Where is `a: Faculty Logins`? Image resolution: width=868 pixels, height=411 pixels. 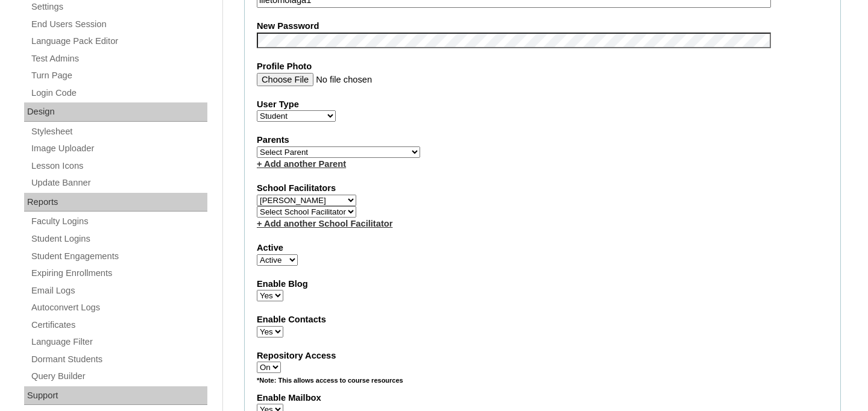
a: Faculty Logins is located at coordinates (119, 221).